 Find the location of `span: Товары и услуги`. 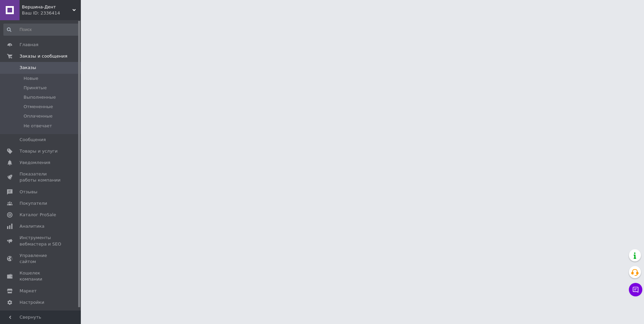

span: Товары и услуги is located at coordinates (38, 152).